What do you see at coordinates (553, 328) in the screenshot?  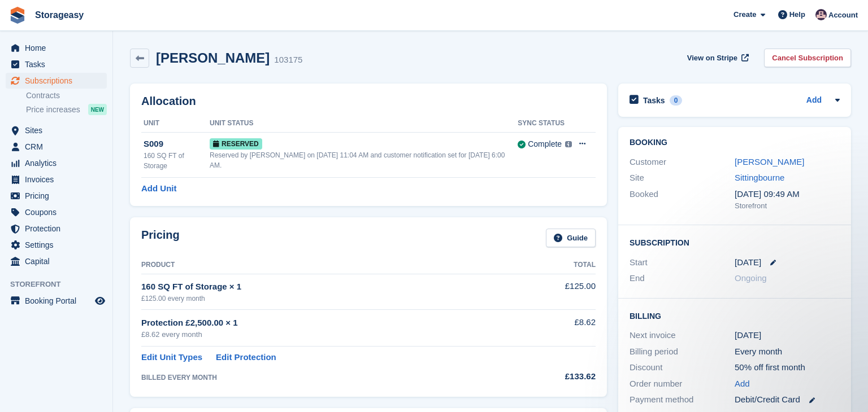 I see `td: £8.62` at bounding box center [553, 328].